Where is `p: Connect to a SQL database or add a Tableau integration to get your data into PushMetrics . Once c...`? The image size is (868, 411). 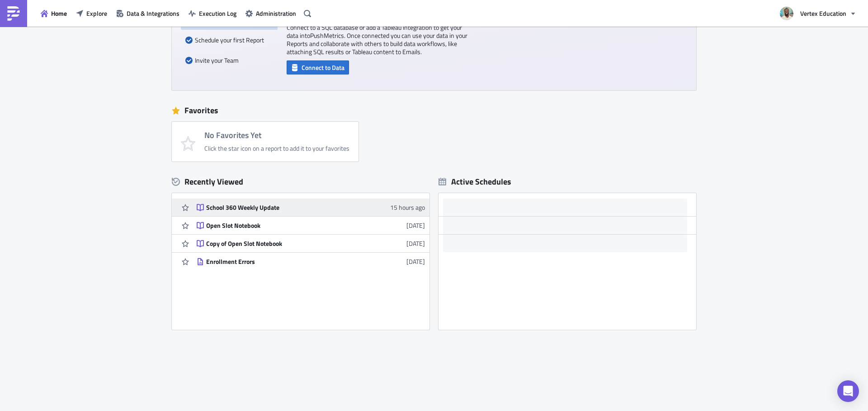 p: Connect to a SQL database or add a Tableau integration to get your data into PushMetrics . Once c... is located at coordinates (377, 40).